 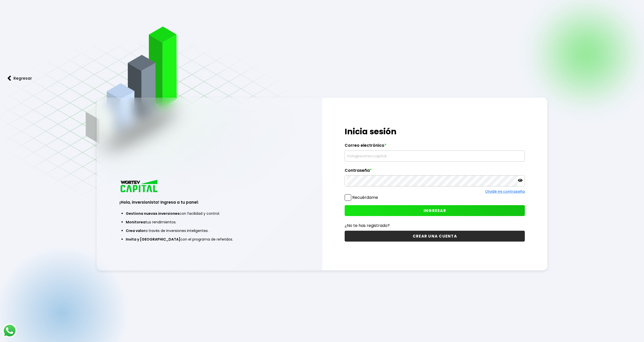 What do you see at coordinates (435, 225) in the screenshot?
I see `p: ¿No te has registrado?` at bounding box center [435, 225].